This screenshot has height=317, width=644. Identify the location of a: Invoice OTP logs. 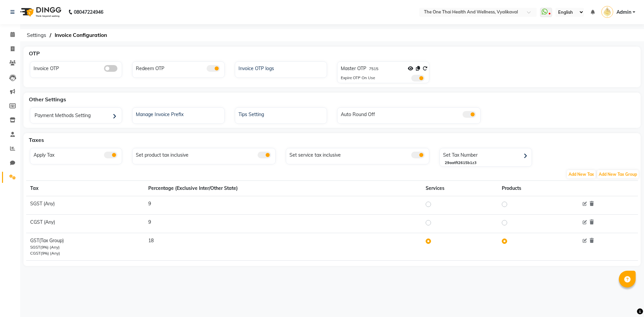
(280, 68).